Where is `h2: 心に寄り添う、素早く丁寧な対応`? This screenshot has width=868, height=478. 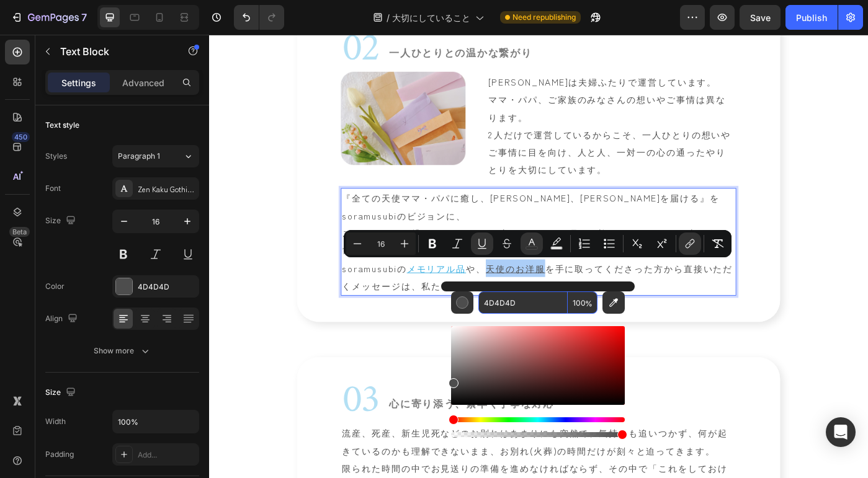 h2: 心に寄り添う、素早く丁寧な対応 is located at coordinates (296, 416).